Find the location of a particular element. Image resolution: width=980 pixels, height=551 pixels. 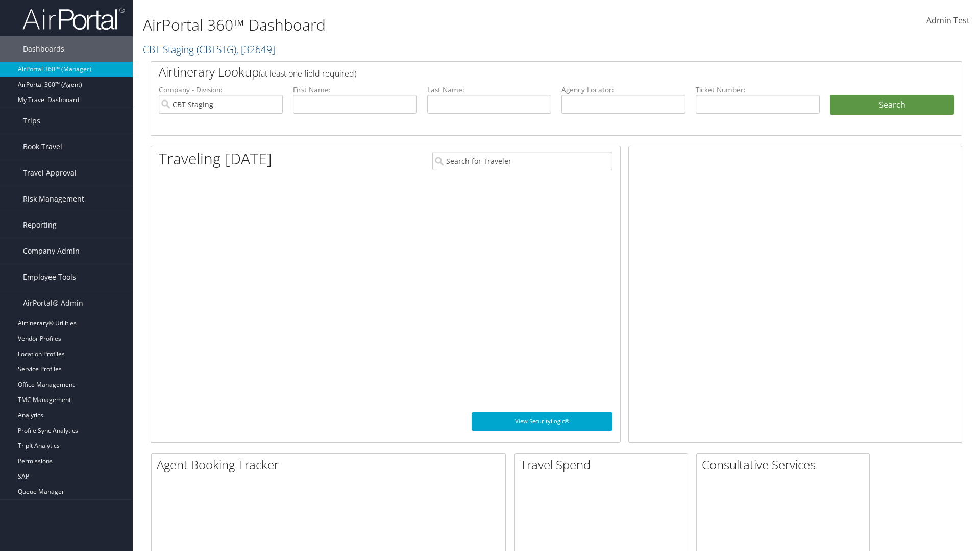

h2: Travel Spend is located at coordinates (604, 465).